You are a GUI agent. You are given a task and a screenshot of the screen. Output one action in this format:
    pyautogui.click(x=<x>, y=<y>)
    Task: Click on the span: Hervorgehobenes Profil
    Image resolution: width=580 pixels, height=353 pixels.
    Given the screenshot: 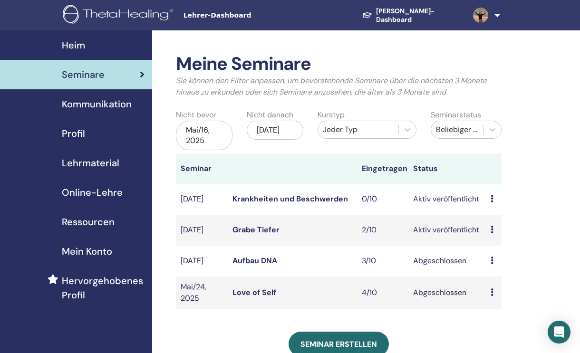 What is the action you would take?
    pyautogui.click(x=103, y=288)
    